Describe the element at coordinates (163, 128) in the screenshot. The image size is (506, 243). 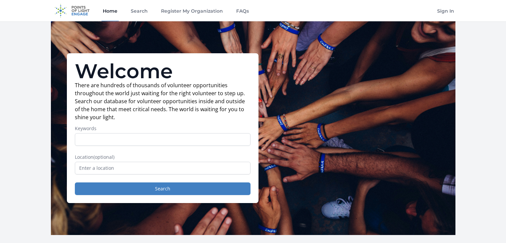
I see `label: Keywords` at that location.